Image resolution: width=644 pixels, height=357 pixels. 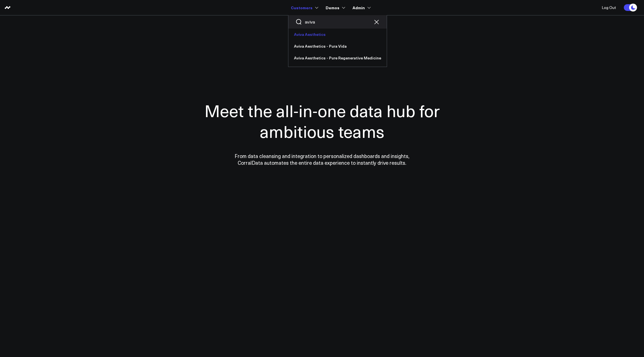 I want to click on a: Customers, so click(x=304, y=8).